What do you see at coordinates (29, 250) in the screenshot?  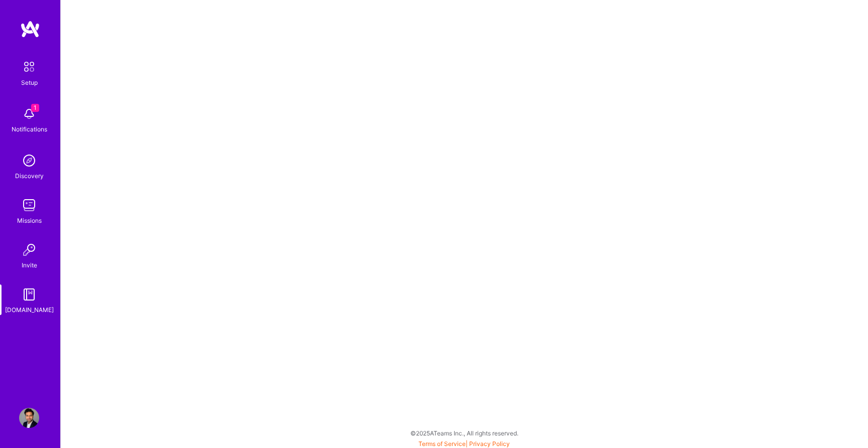 I see `img: Invite` at bounding box center [29, 250].